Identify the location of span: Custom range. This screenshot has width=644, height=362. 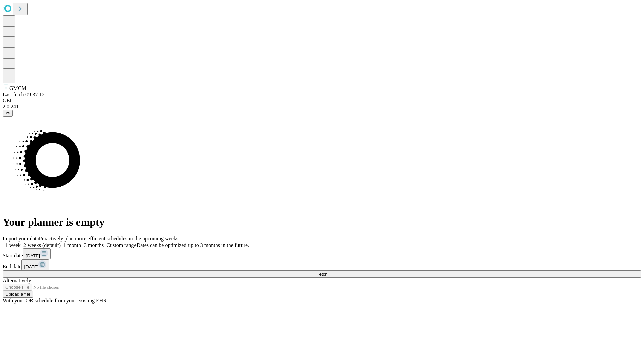
(121, 245).